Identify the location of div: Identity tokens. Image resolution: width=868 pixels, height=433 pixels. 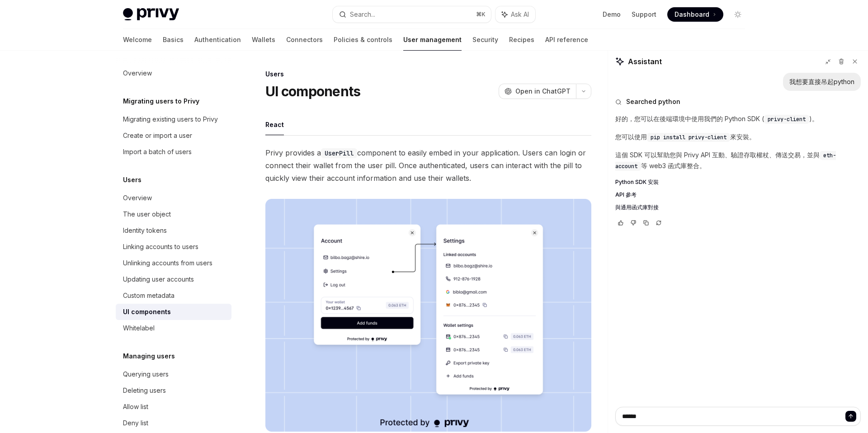
(145, 230).